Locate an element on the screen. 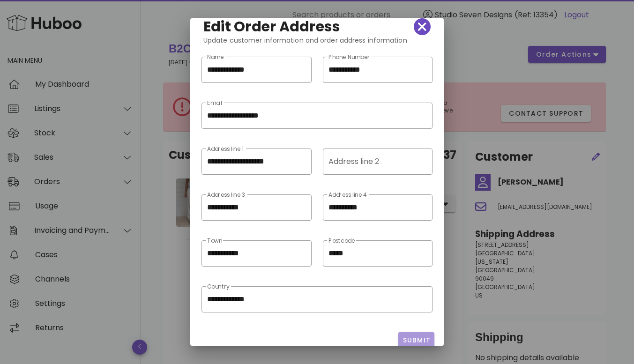  label: Phone Number is located at coordinates (349, 57).